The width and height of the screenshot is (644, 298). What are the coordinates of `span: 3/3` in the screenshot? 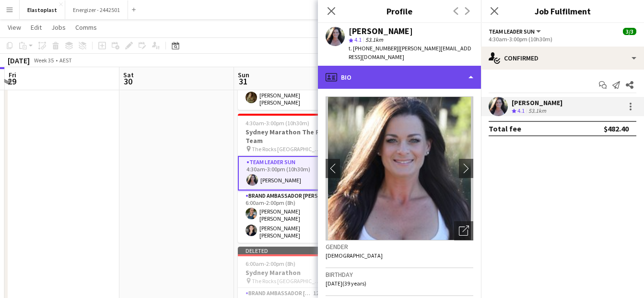 It's located at (630, 31).